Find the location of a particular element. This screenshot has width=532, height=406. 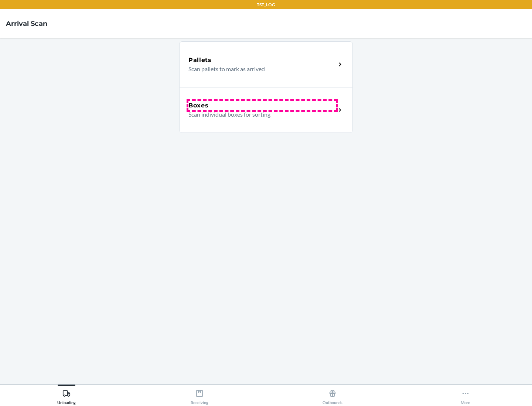

p: Scan pallets to mark as arrived is located at coordinates (259, 69).